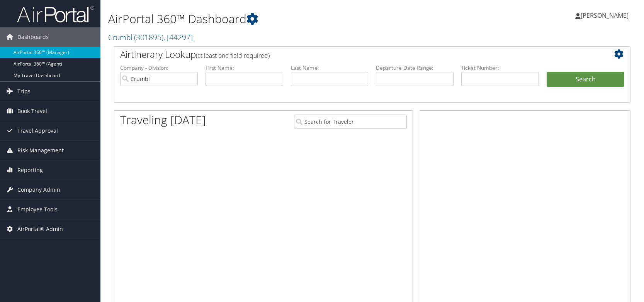 Image resolution: width=644 pixels, height=302 pixels. I want to click on label: First Name:, so click(244, 68).